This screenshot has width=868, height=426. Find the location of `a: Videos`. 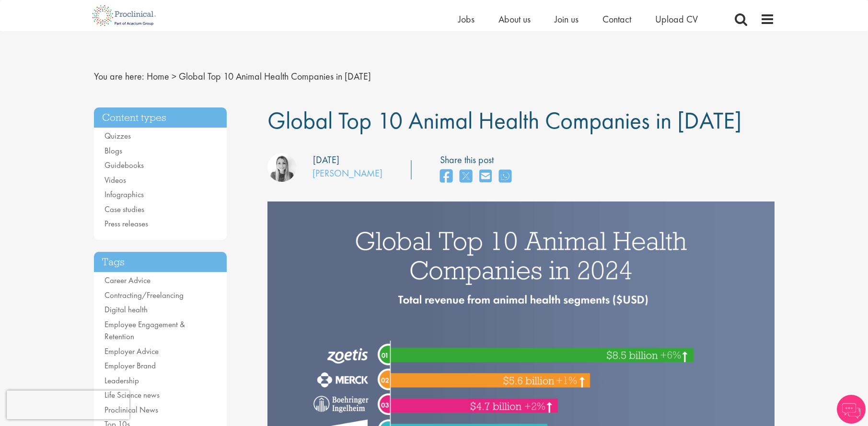

a: Videos is located at coordinates (115, 180).